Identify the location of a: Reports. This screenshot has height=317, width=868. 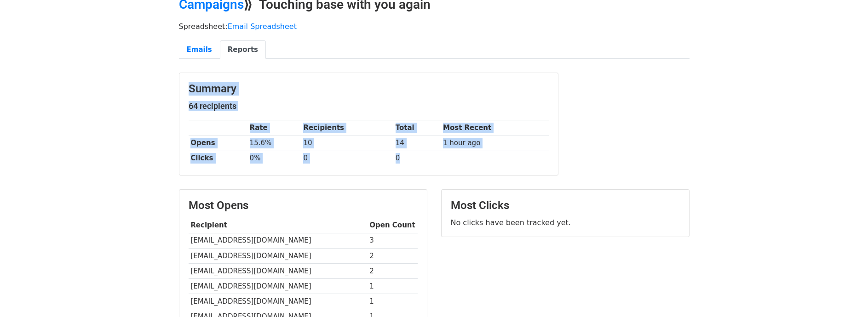
(243, 50).